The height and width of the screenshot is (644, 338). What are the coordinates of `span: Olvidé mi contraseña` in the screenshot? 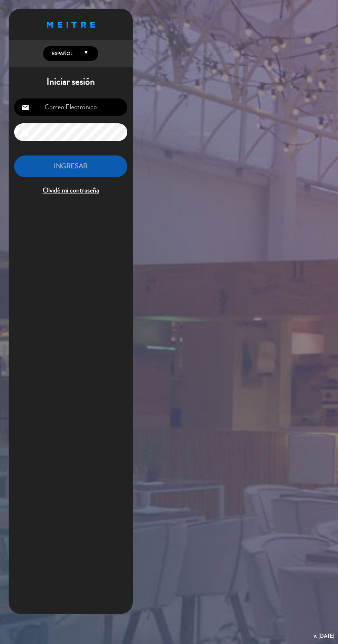 It's located at (71, 191).